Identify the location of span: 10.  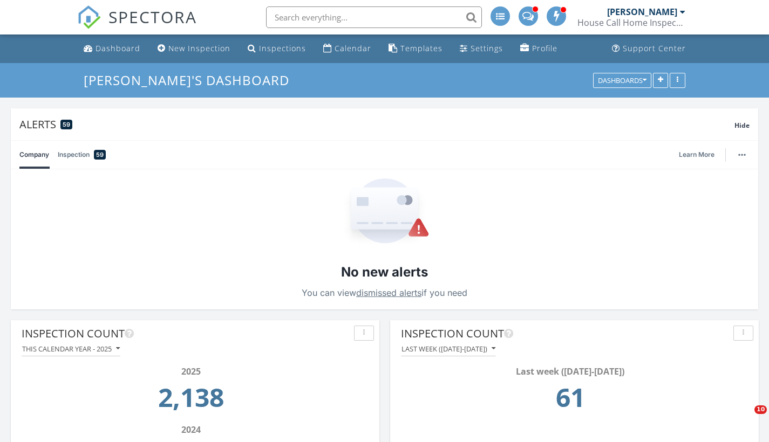
(760, 410).